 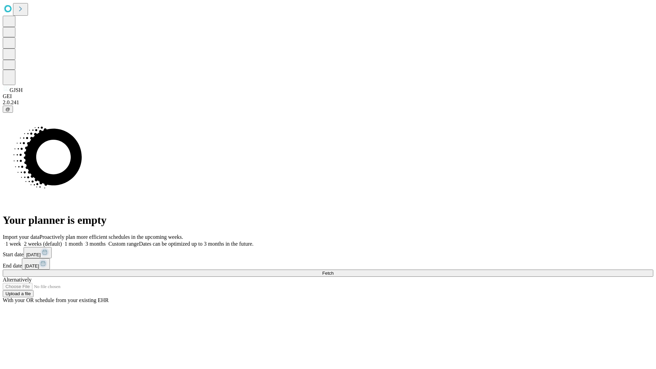 I want to click on span: 3 months, so click(x=95, y=244).